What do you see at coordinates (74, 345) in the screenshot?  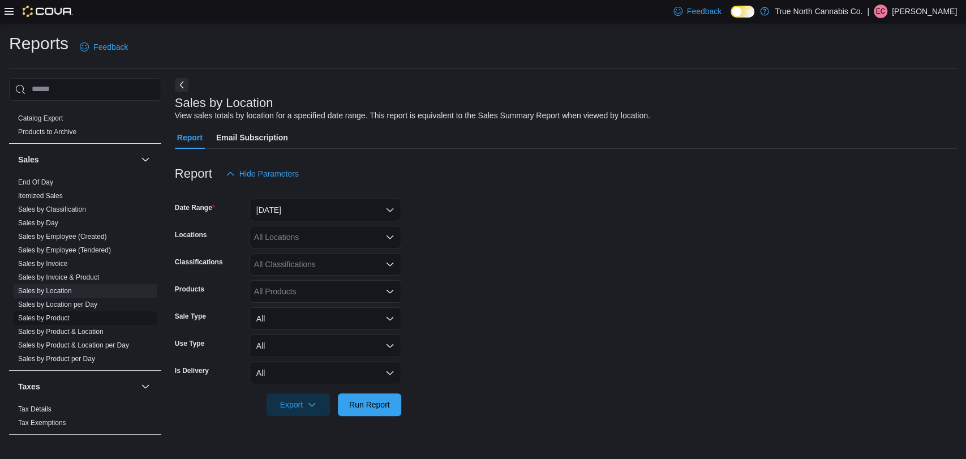 I see `a: Sales by Product & Location per Day` at bounding box center [74, 345].